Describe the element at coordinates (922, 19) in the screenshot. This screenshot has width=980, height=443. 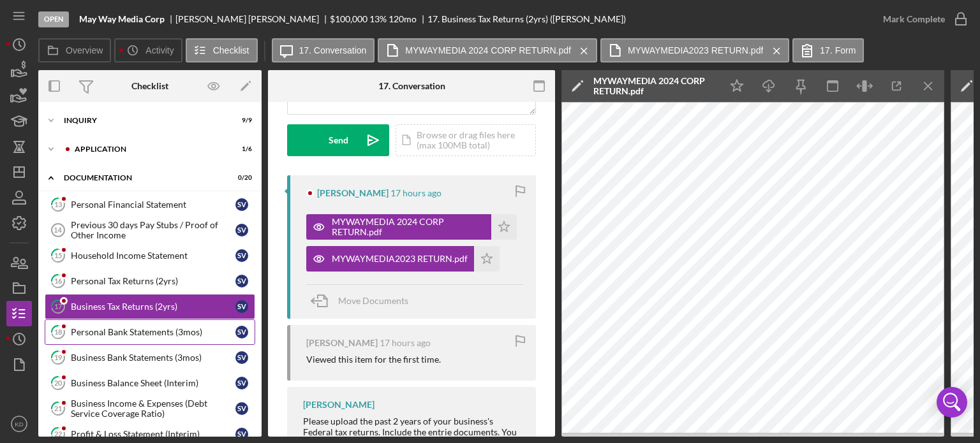
I see `button: Mark Complete` at that location.